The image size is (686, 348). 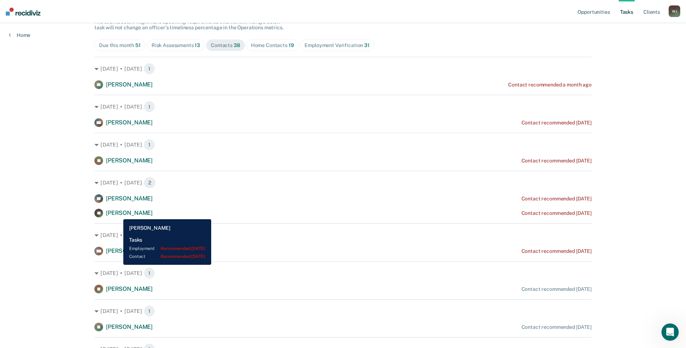 What do you see at coordinates (237, 45) in the screenshot?
I see `span: 38` at bounding box center [237, 45].